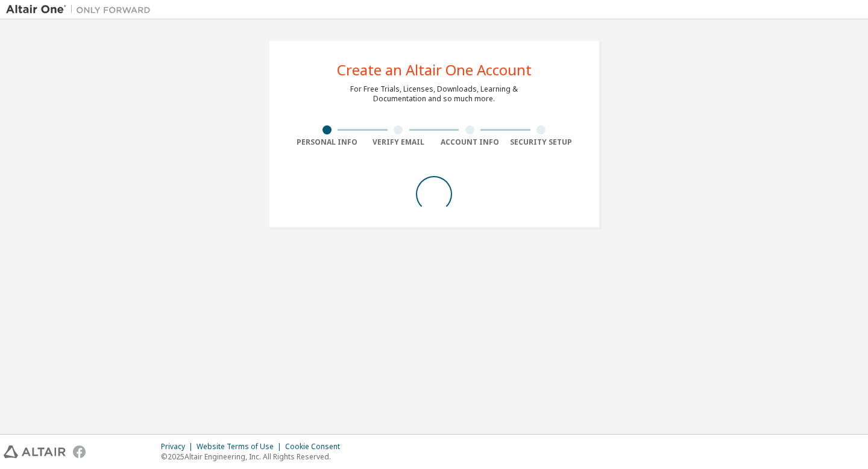 Image resolution: width=868 pixels, height=469 pixels. Describe the element at coordinates (178, 447) in the screenshot. I see `div: Privacy` at that location.